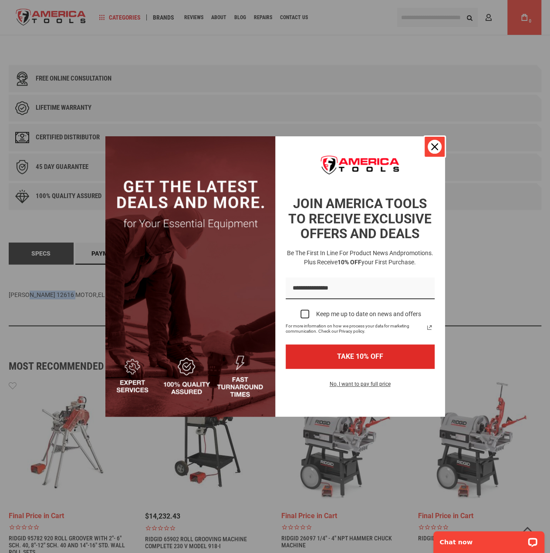 Image resolution: width=550 pixels, height=553 pixels. Describe the element at coordinates (368, 257) in the screenshot. I see `span: promotions. Plus receive your first purchase.` at that location.